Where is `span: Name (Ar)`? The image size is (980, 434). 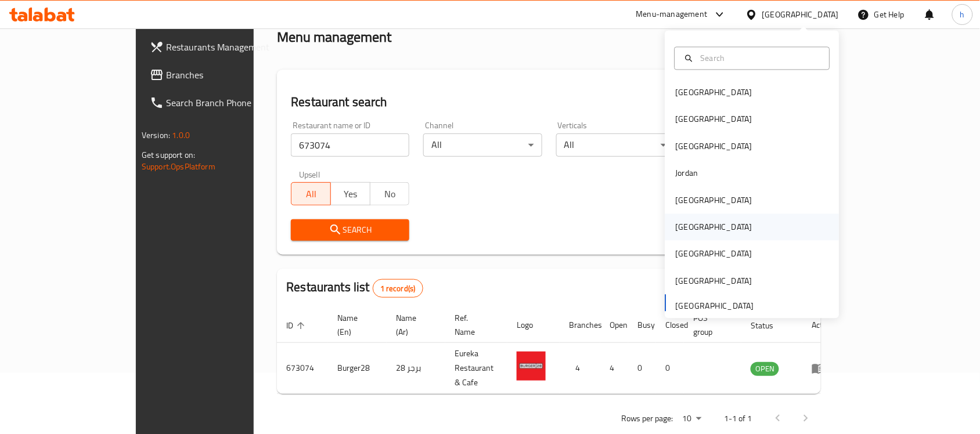 span: Name (Ar) is located at coordinates (413, 325).